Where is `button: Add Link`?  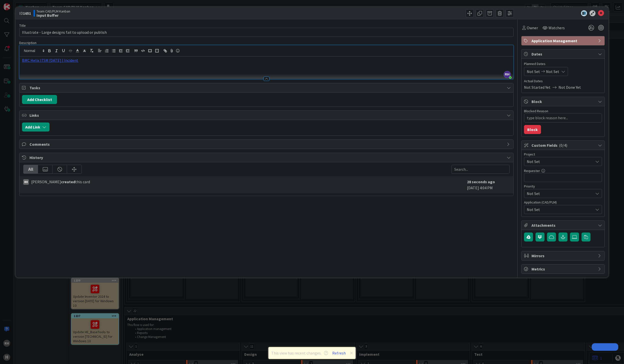
button: Add Link is located at coordinates (36, 127).